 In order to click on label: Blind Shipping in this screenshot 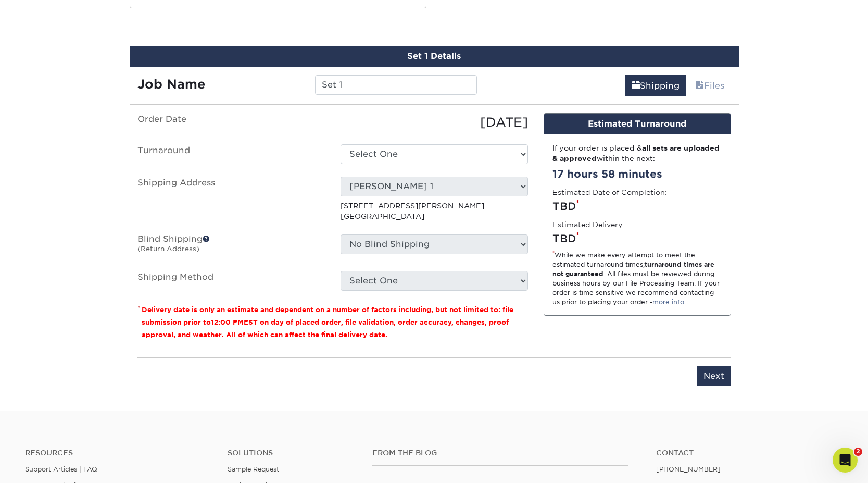, I will do `click(231, 246)`.